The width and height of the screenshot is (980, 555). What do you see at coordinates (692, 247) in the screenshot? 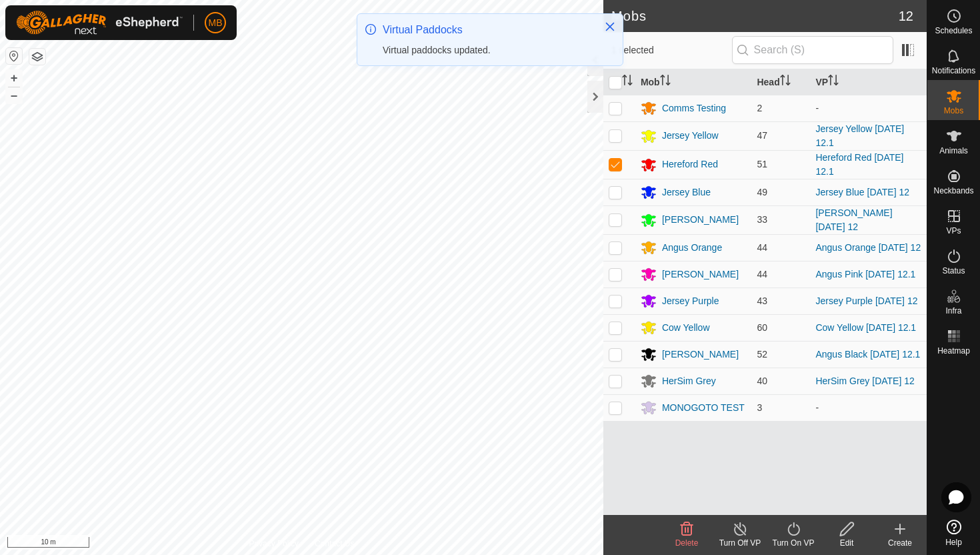
I see `div: Angus Orange` at bounding box center [692, 247].